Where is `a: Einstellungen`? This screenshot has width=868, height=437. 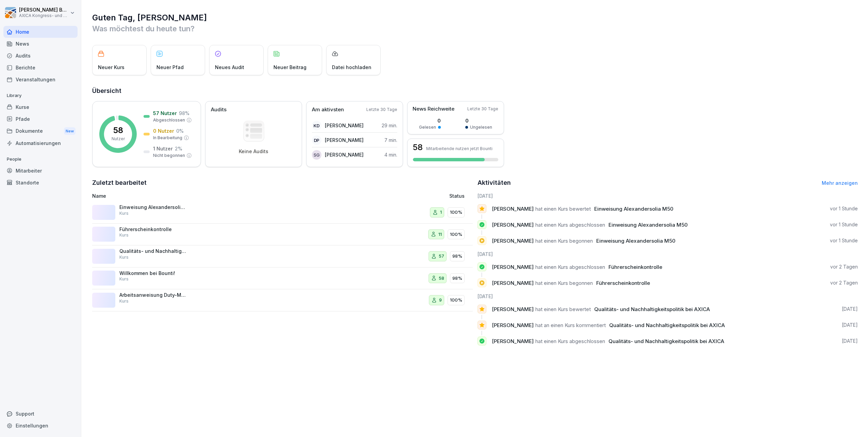 a: Einstellungen is located at coordinates (41, 426).